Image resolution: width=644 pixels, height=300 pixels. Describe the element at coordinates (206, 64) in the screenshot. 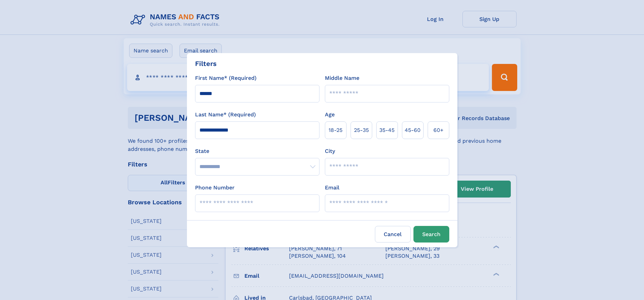

I see `div: Filters` at that location.